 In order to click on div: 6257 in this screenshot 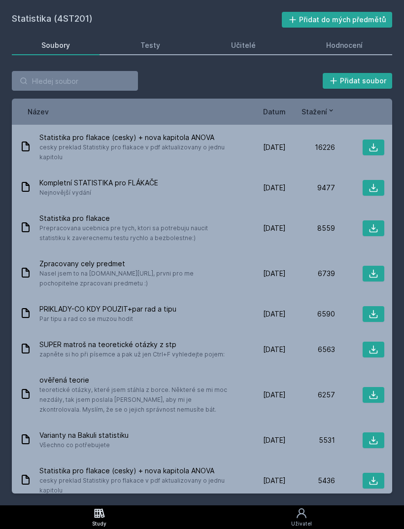, I will do `click(311, 395)`.